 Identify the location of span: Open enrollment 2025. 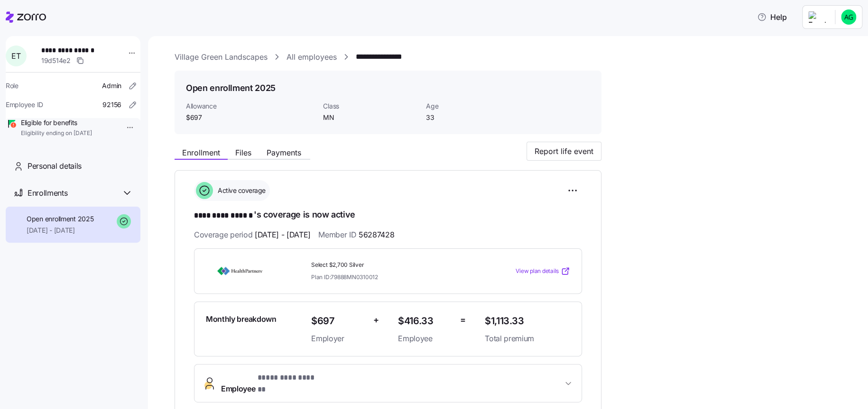
(60, 219).